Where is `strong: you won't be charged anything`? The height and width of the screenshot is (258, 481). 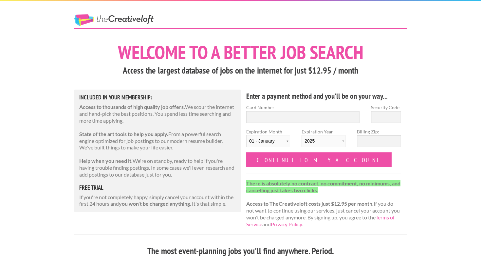 strong: you won't be charged anything is located at coordinates (154, 204).